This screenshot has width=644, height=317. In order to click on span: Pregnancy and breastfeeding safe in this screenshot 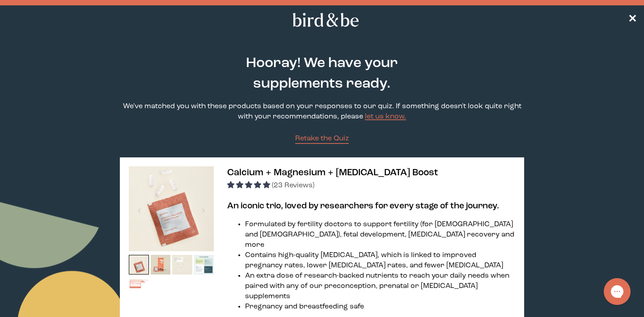, I will do `click(304, 307)`.